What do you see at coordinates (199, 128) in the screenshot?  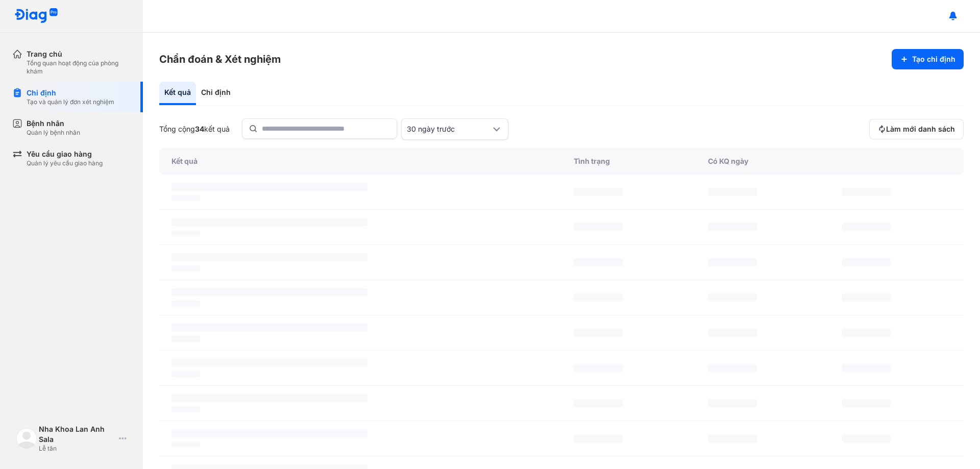 I see `span: 34` at bounding box center [199, 128].